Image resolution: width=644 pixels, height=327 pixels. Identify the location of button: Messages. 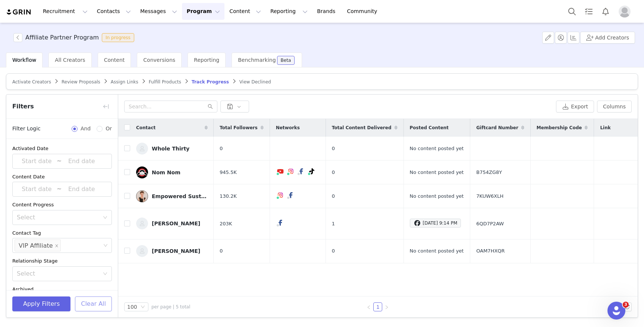
(158, 12).